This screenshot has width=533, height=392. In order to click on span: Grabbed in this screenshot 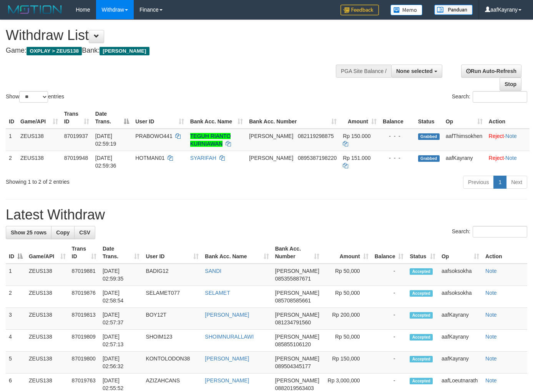, I will do `click(429, 136)`.